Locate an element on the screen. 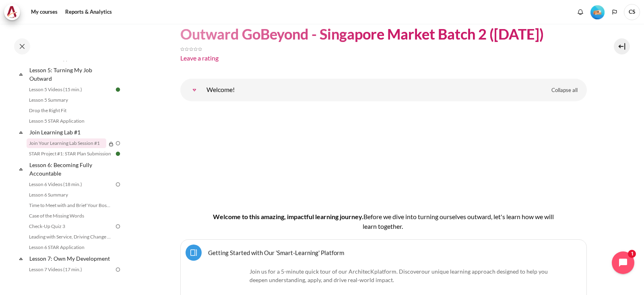 This screenshot has width=644, height=295. span: our unique learning approach designed to help you deepen understanding, apply, and drive real-wor... is located at coordinates (399, 276).